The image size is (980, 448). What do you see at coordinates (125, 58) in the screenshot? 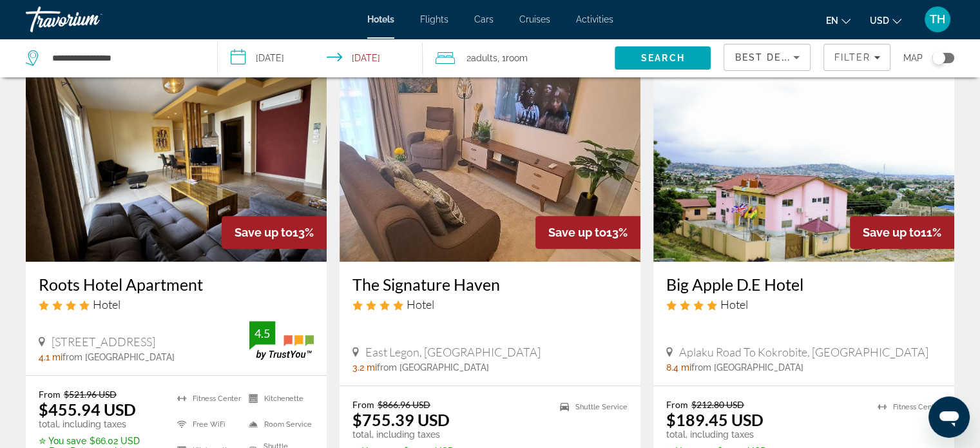
I see `input: Search hotel destination` at bounding box center [125, 58].